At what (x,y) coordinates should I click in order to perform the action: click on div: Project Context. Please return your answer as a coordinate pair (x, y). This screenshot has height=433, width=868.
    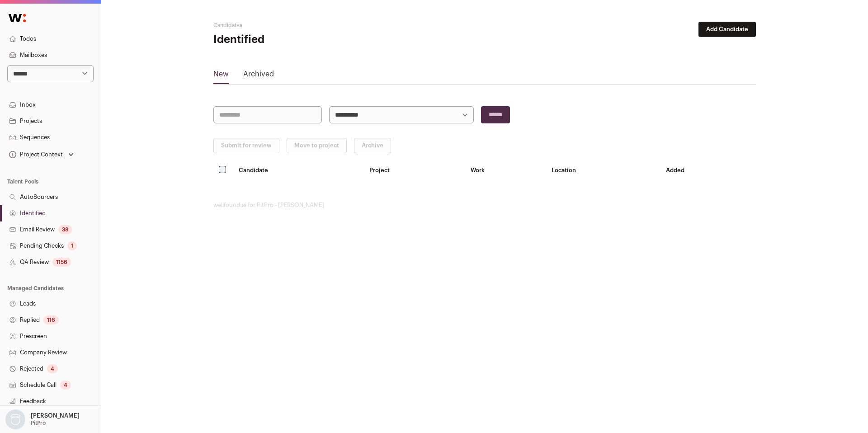
    Looking at the image, I should click on (35, 155).